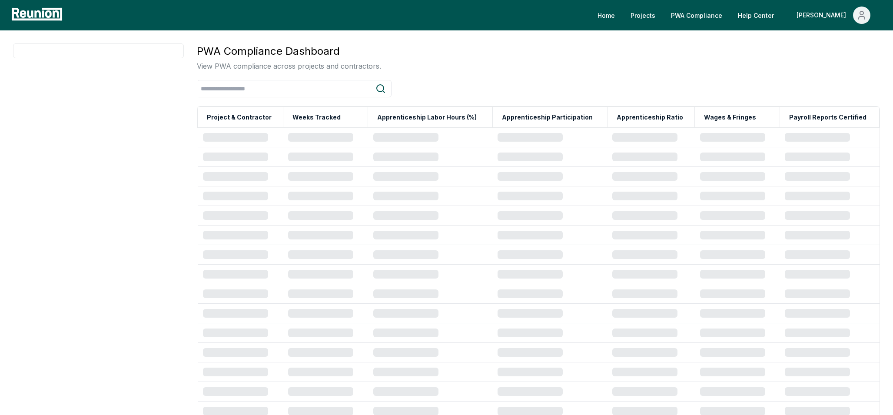  I want to click on button: Apprenticeship Labor Hours (%), so click(426, 117).